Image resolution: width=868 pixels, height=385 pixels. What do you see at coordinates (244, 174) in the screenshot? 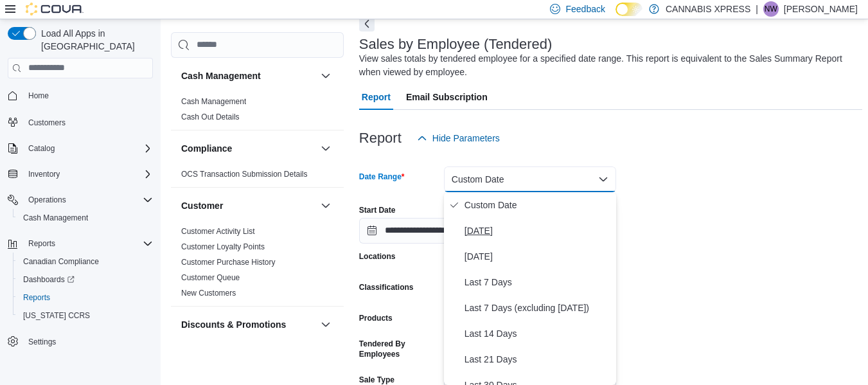
I see `a: OCS Transaction Submission Details` at bounding box center [244, 174].